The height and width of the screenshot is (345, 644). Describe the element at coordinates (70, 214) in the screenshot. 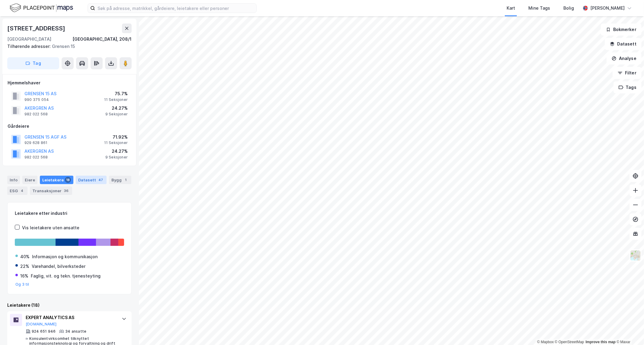

I see `div: Leietakere etter industri` at that location.